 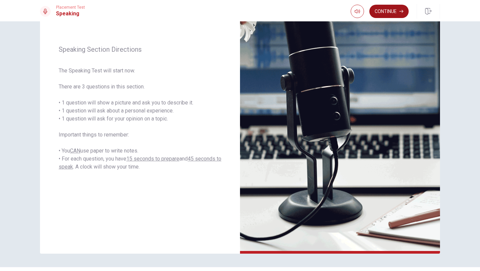 I want to click on u: CAN, so click(x=75, y=150).